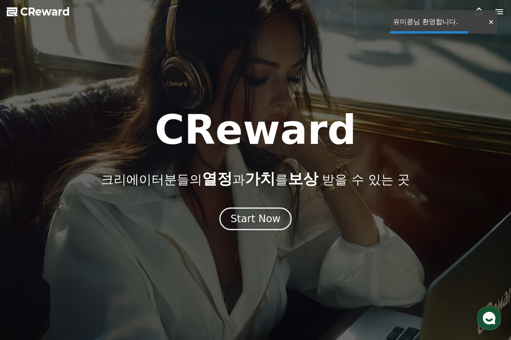  Describe the element at coordinates (255, 219) in the screenshot. I see `button: Start Now` at that location.